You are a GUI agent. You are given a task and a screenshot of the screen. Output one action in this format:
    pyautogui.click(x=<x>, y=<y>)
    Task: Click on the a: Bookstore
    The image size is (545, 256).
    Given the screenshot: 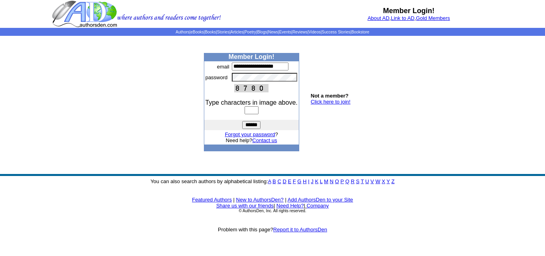 What is the action you would take?
    pyautogui.click(x=360, y=32)
    